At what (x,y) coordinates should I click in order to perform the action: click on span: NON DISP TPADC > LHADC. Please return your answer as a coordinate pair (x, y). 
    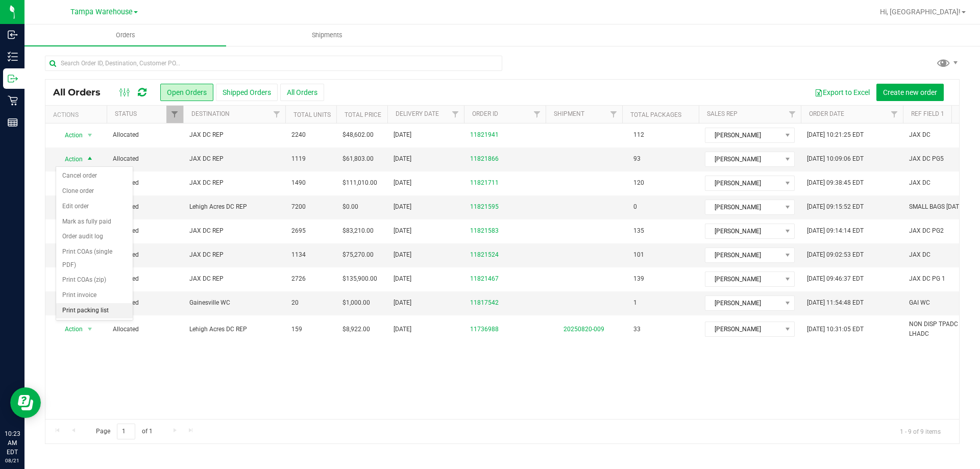
    Looking at the image, I should click on (941, 329).